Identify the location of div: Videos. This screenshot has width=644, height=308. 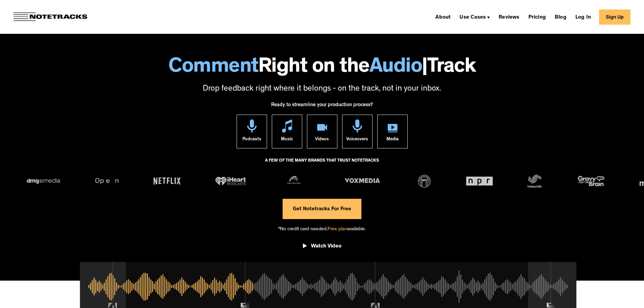
(322, 141).